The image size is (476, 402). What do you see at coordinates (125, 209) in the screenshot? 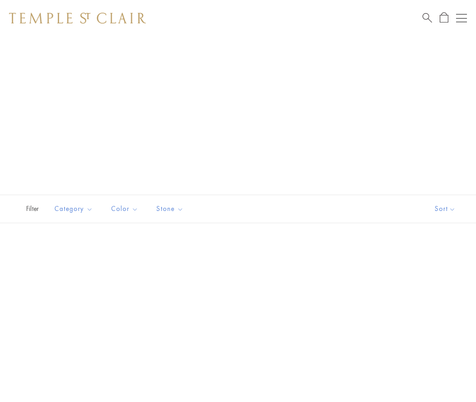
I see `span: Color` at bounding box center [125, 209].